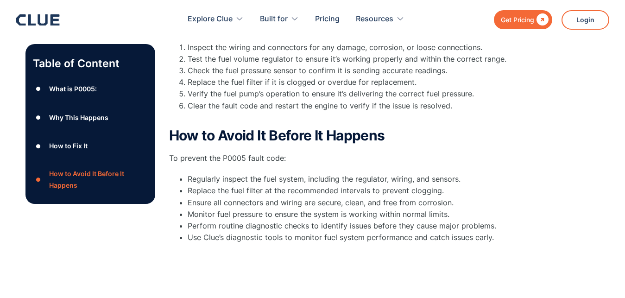 The width and height of the screenshot is (625, 298). What do you see at coordinates (364, 47) in the screenshot?
I see `li: Inspect the wiring and connectors for any damage, corrosion, or loose connections.` at bounding box center [364, 47].